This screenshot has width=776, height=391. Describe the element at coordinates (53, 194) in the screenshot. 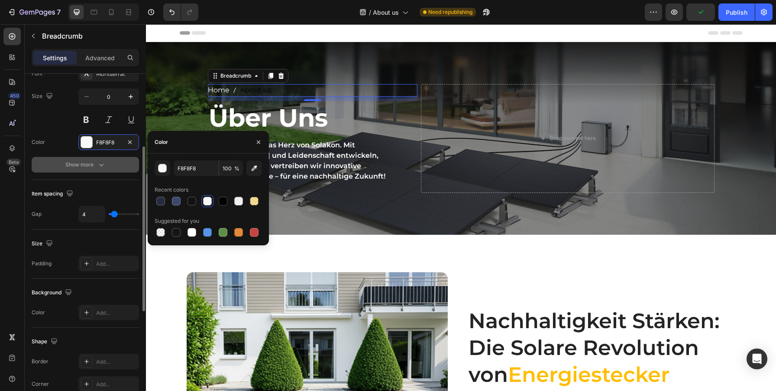

I see `div: Item spacing` at that location.